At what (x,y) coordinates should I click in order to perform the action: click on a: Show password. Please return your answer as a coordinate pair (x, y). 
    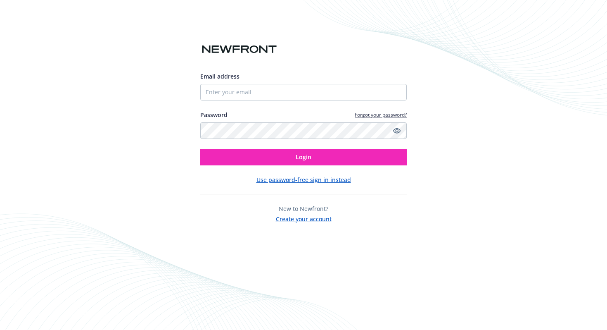
    Looking at the image, I should click on (397, 131).